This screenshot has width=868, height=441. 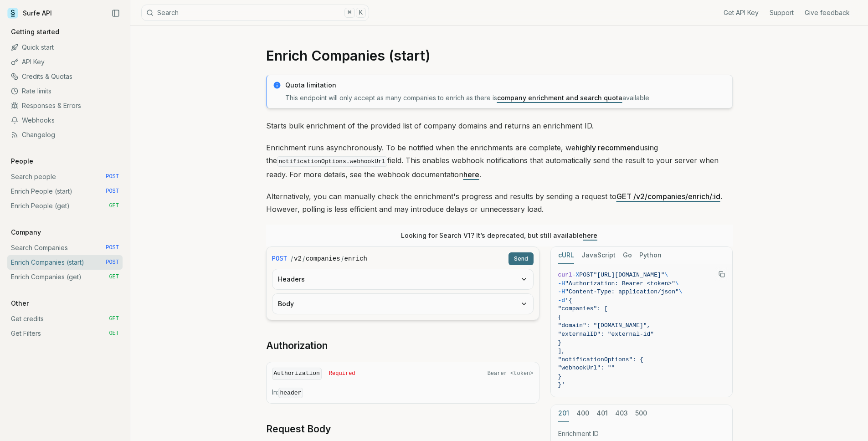 What do you see at coordinates (22, 162) in the screenshot?
I see `p: People` at bounding box center [22, 162].